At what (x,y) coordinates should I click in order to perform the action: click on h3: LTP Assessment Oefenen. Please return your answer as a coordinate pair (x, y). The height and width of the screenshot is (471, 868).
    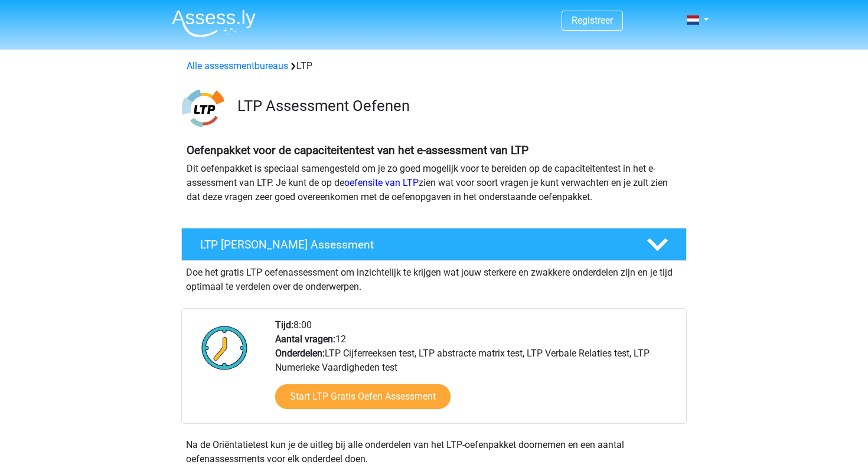
    Looking at the image, I should click on (457, 106).